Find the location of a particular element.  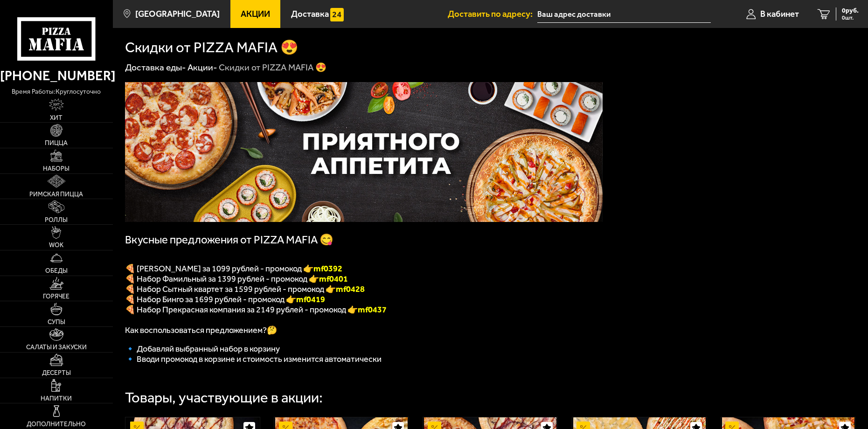

span: 🍕 Набор Бинго за 1699 рублей - промокод 👉 is located at coordinates (225, 300).